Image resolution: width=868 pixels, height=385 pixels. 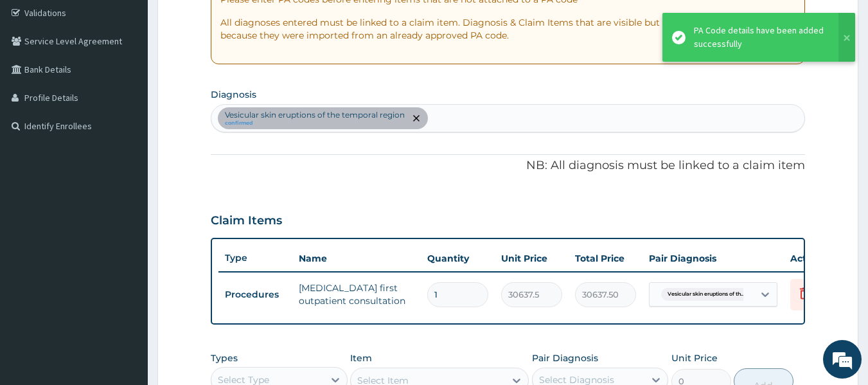 What do you see at coordinates (606, 259) in the screenshot?
I see `th: Total Price` at bounding box center [606, 259].